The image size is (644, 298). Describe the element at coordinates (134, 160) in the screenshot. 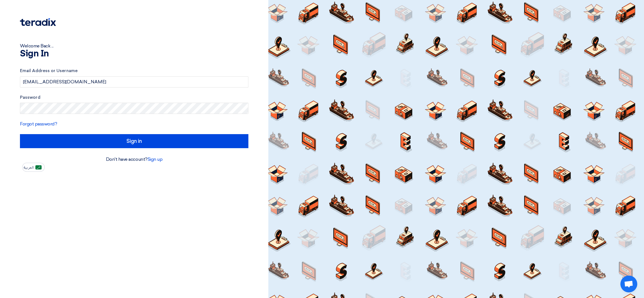

I see `div: Don't have account?` at that location.